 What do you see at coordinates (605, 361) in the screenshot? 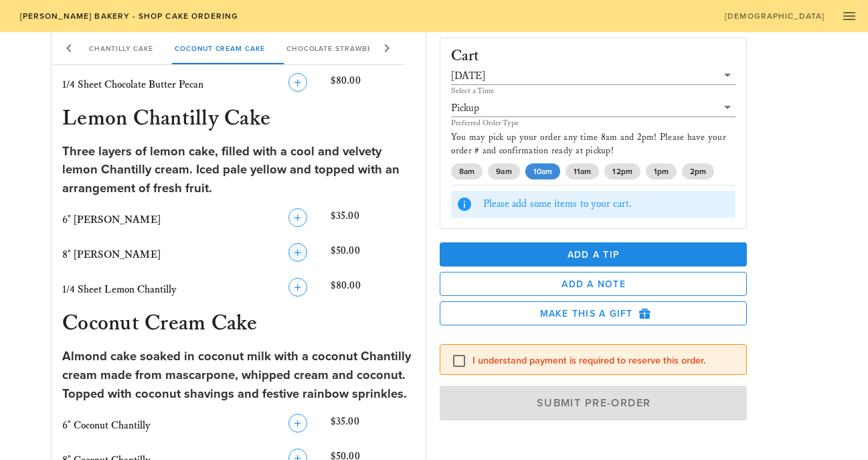
I see `label: I understand payment is required to reserve this order.` at bounding box center [605, 361].